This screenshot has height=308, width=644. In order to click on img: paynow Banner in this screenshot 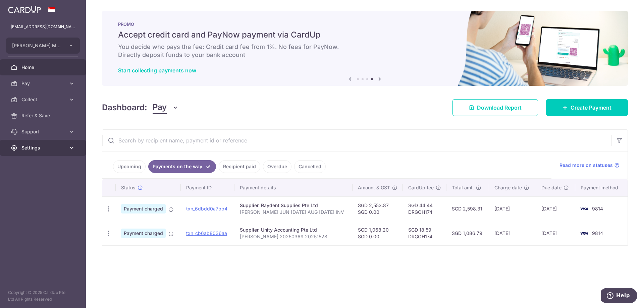, I will do `click(365, 48)`.